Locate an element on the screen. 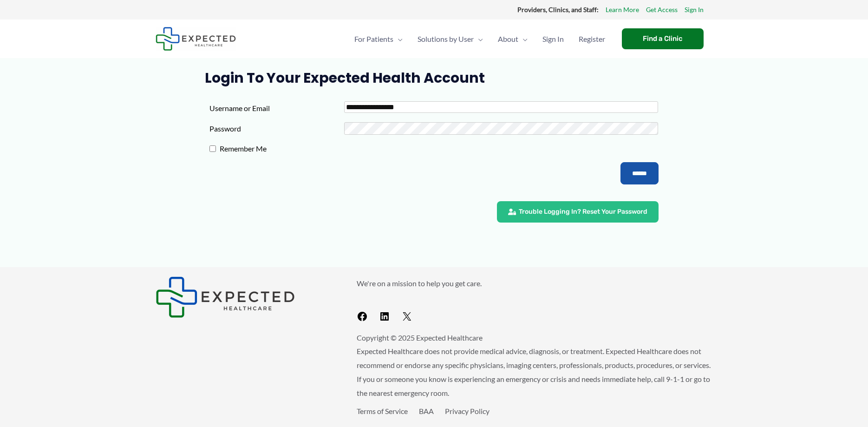 The width and height of the screenshot is (868, 427). span: Sign In is located at coordinates (553, 39).